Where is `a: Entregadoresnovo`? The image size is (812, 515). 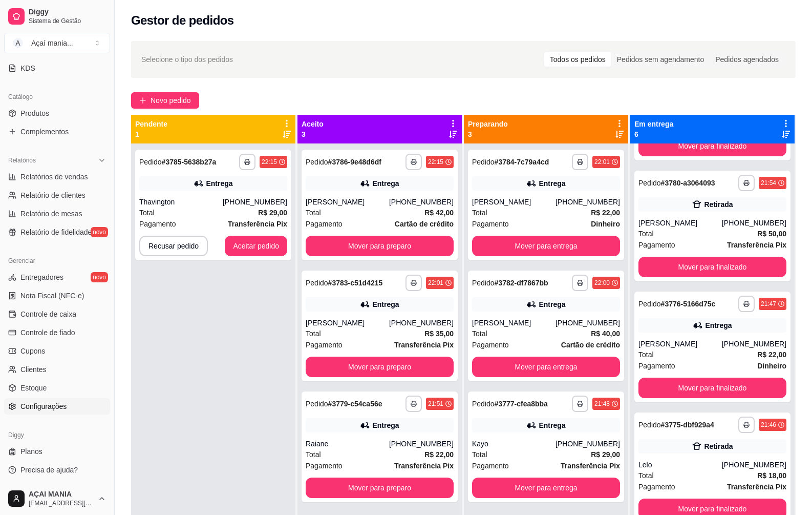
a: Entregadoresnovo is located at coordinates (57, 277).